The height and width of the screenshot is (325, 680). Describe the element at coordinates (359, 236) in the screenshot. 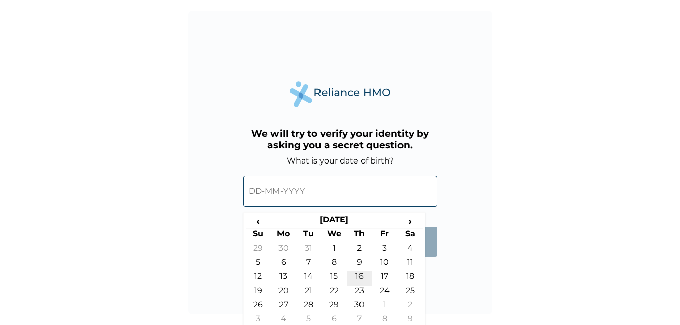

I see `th: Th` at that location.